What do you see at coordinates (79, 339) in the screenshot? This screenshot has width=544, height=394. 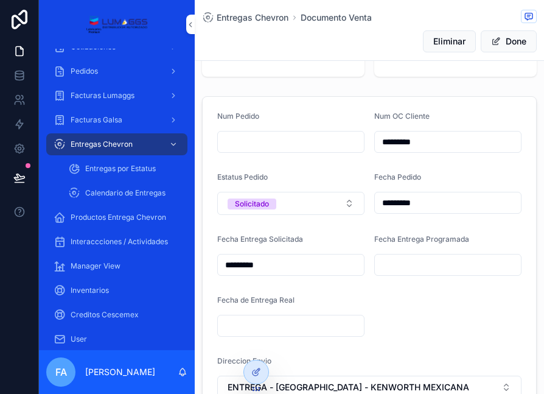 I see `span: User` at bounding box center [79, 339].